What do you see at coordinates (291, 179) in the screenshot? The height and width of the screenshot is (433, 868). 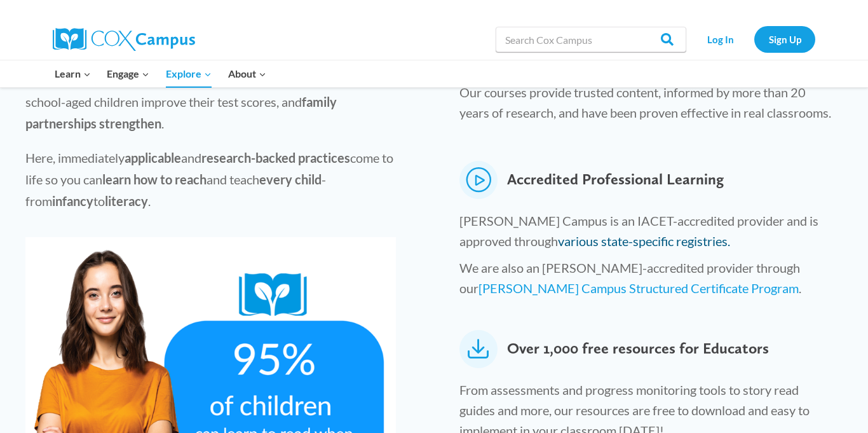 I see `strong: every child` at bounding box center [291, 179].